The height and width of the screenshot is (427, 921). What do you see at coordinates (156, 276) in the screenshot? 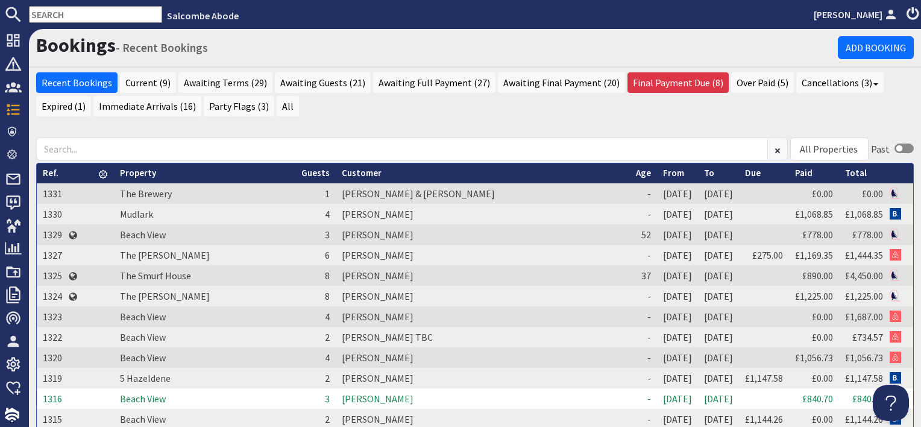
I see `a: The Smurf House` at bounding box center [156, 276].